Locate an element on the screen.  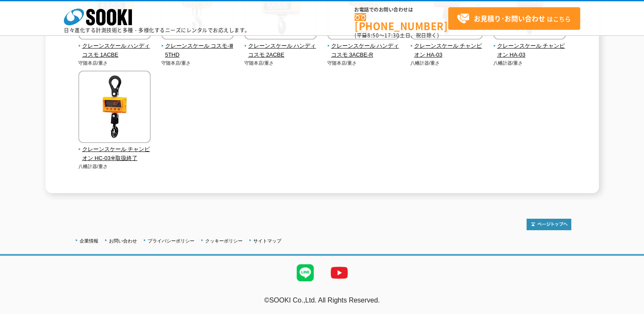
a: クレーンスケール ハンディコスモ 2ACBE is located at coordinates (280, 47).